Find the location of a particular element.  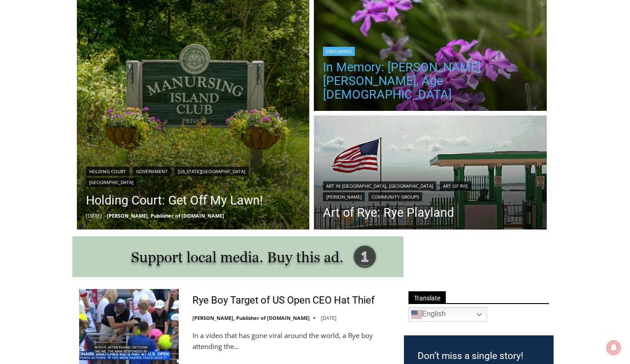

h3: Don’t miss a single story! is located at coordinates (479, 356).